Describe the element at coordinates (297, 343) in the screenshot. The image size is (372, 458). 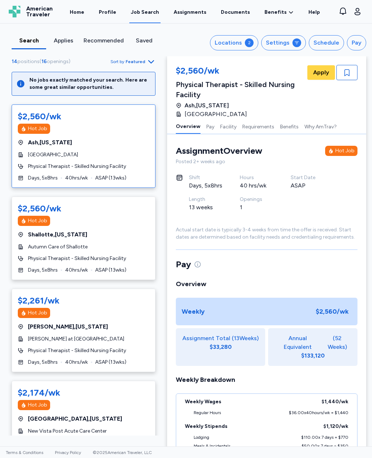
I see `span: Annual Equivalent` at that location.